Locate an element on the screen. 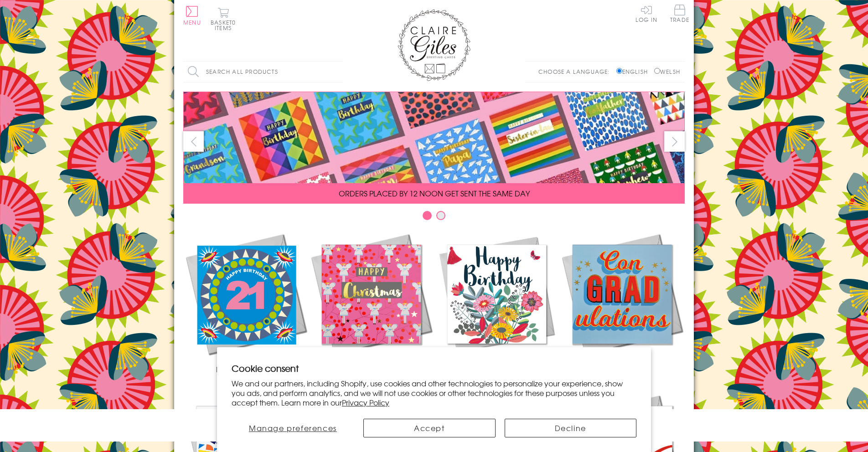  input: Welsh is located at coordinates (657, 70).